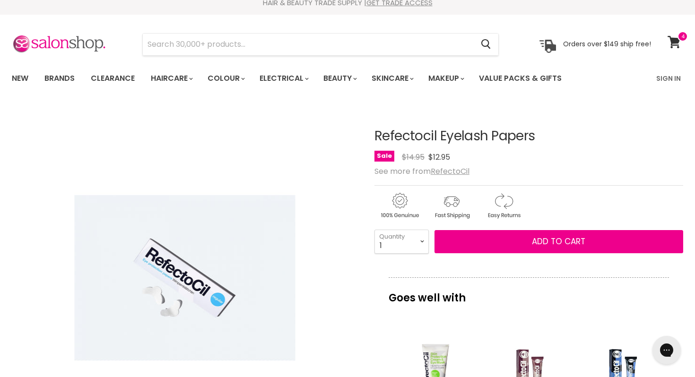 This screenshot has width=695, height=377. Describe the element at coordinates (283, 78) in the screenshot. I see `a: Electrical` at that location.